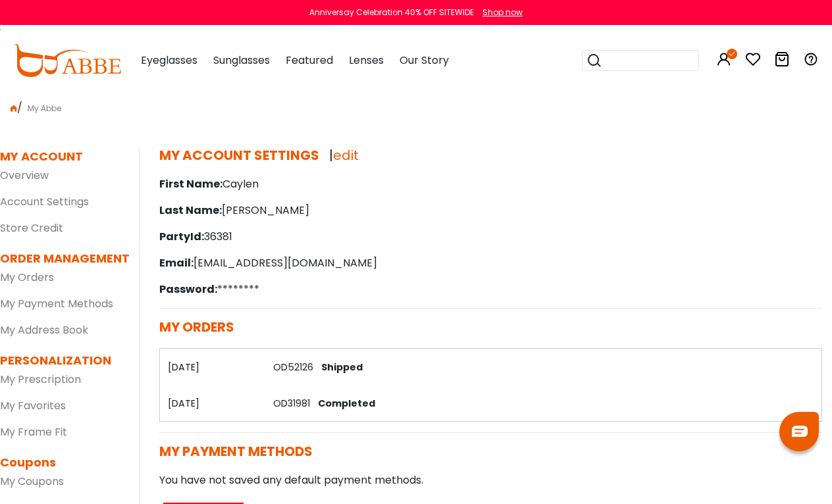  What do you see at coordinates (240, 184) in the screenshot?
I see `font: Caylen` at bounding box center [240, 184].